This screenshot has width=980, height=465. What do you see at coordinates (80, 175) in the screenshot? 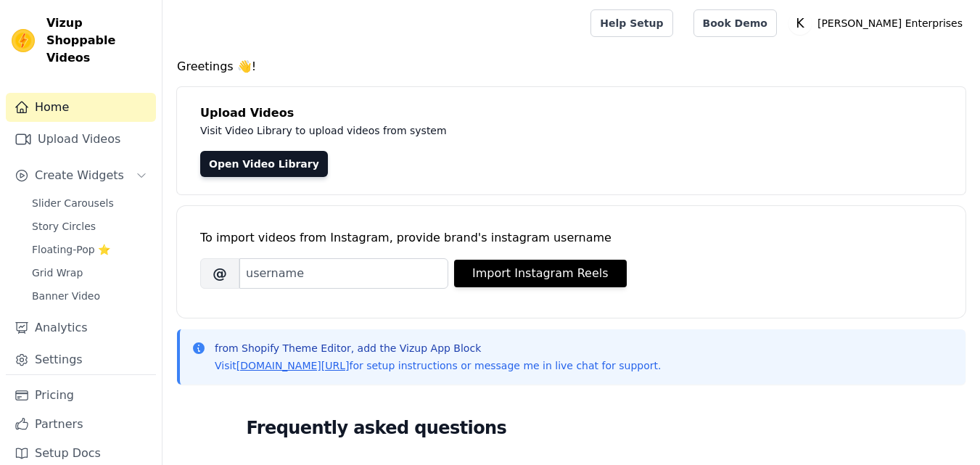
I see `button: Create Widgets` at bounding box center [80, 175].